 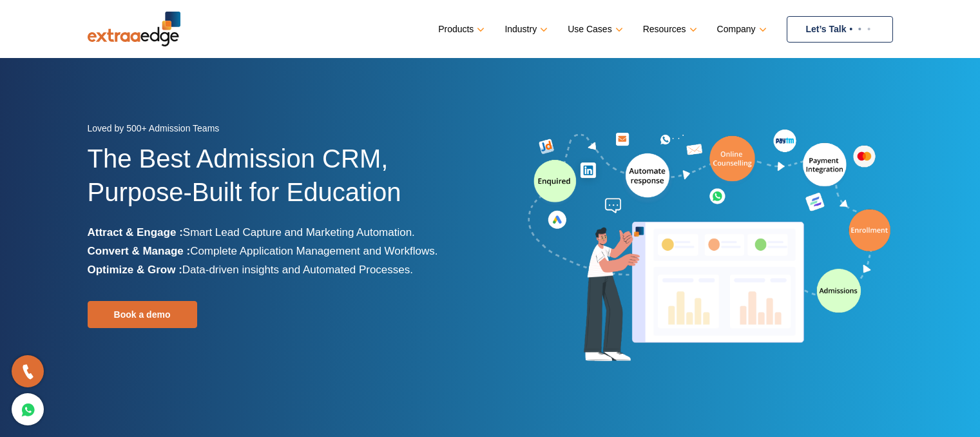 What do you see at coordinates (135, 269) in the screenshot?
I see `b: Optimize & Grow :` at bounding box center [135, 269].